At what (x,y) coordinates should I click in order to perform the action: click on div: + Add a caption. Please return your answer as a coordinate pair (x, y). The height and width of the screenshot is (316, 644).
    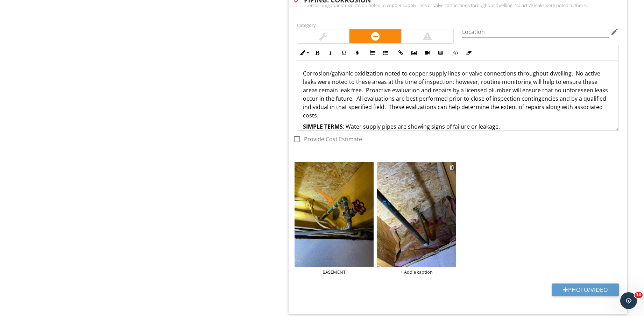
    Looking at the image, I should click on (417, 272).